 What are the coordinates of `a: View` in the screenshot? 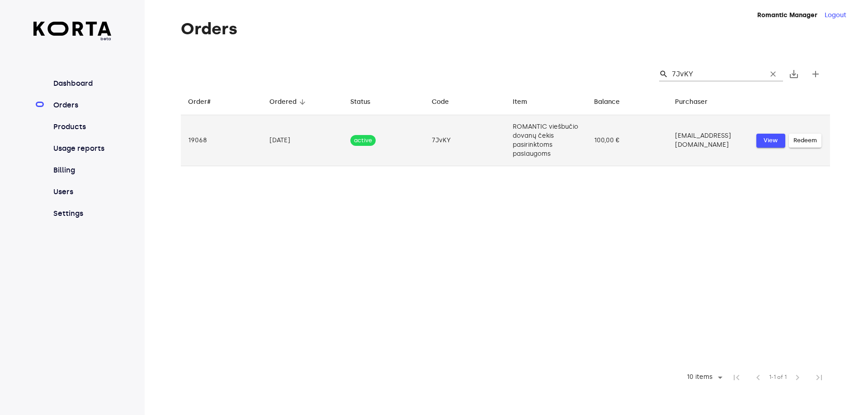 It's located at (771, 141).